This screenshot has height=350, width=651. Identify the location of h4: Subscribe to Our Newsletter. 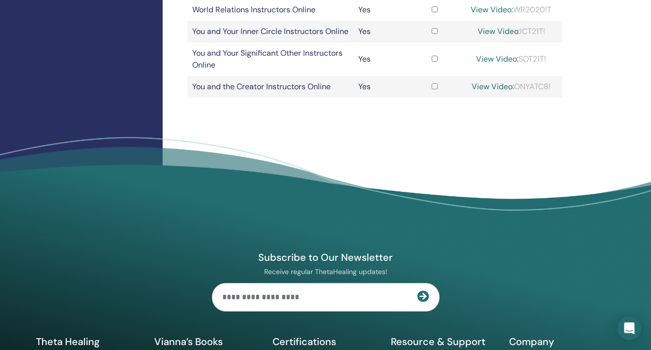
(326, 257).